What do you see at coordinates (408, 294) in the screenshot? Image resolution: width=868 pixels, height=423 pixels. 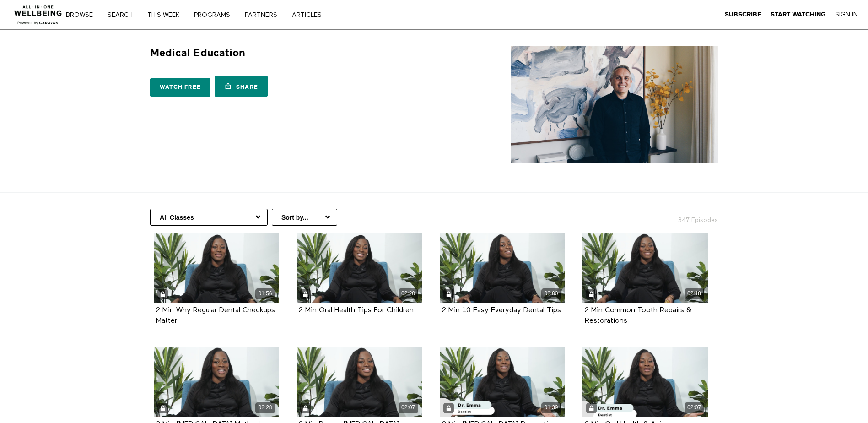 I see `div: 02:20` at bounding box center [408, 294].